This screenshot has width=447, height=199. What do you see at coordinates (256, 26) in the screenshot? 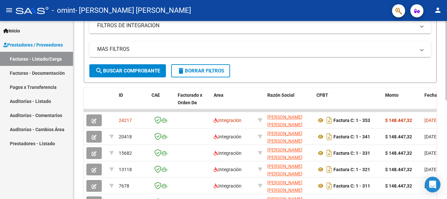
I see `mat-panel-title: FILTROS DE INTEGRACION` at bounding box center [256, 26].